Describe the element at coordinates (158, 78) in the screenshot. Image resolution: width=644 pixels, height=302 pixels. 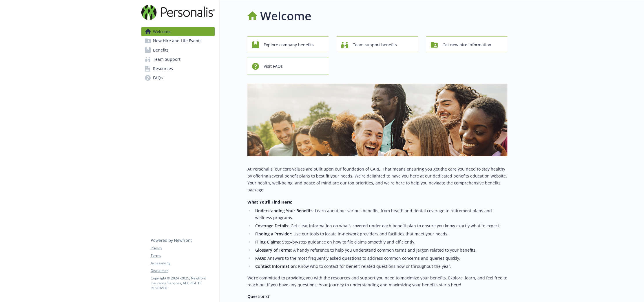
I see `span: FAQs` at that location.